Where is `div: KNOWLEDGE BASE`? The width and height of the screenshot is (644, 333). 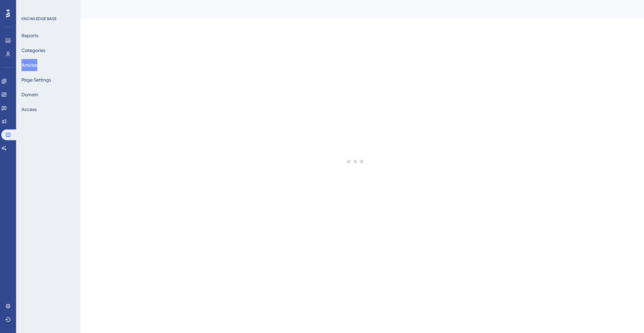
div: KNOWLEDGE BASE is located at coordinates (39, 19).